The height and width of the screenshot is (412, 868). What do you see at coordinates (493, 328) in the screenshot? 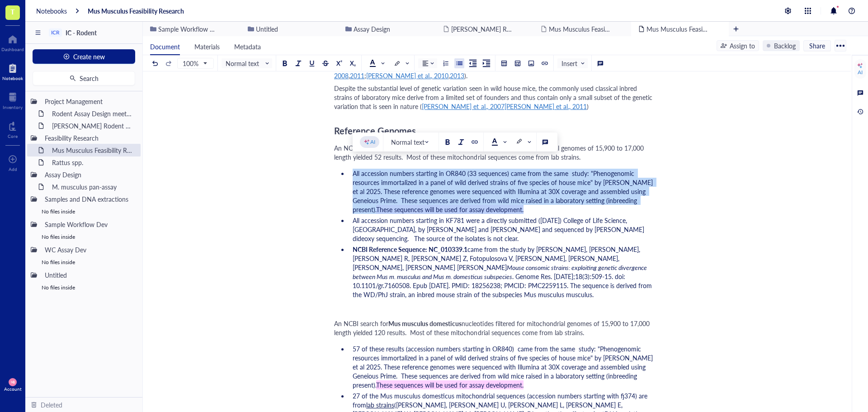
I see `span: nucleotides filtered for mitochondrial genomes of 15,900 to 17,000 length yielded 120 results. Mo...` at bounding box center [493, 328].